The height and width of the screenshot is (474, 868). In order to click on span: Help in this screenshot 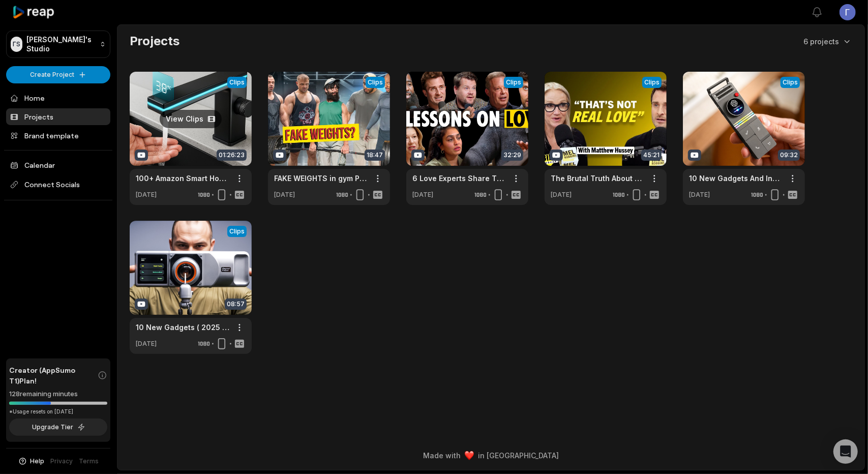, I will do `click(37, 462)`.